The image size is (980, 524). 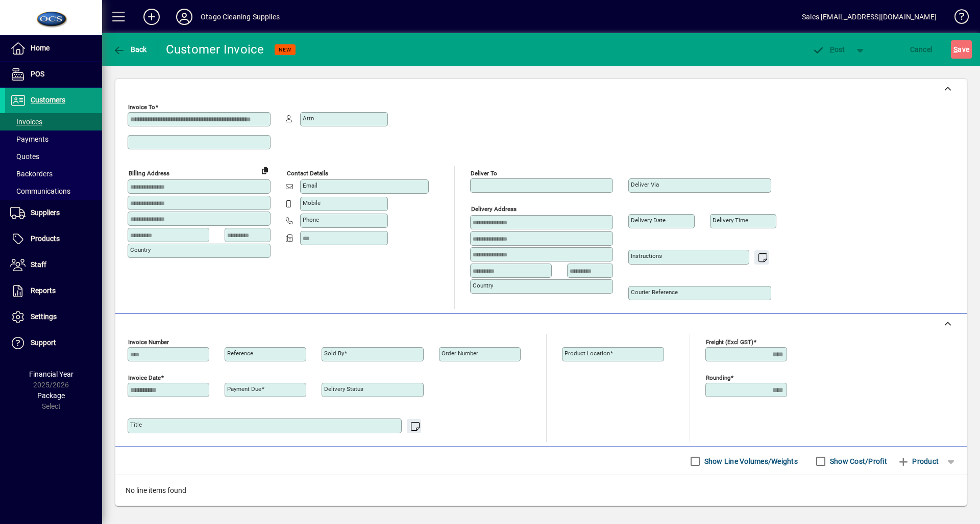 I want to click on span: Back, so click(x=130, y=50).